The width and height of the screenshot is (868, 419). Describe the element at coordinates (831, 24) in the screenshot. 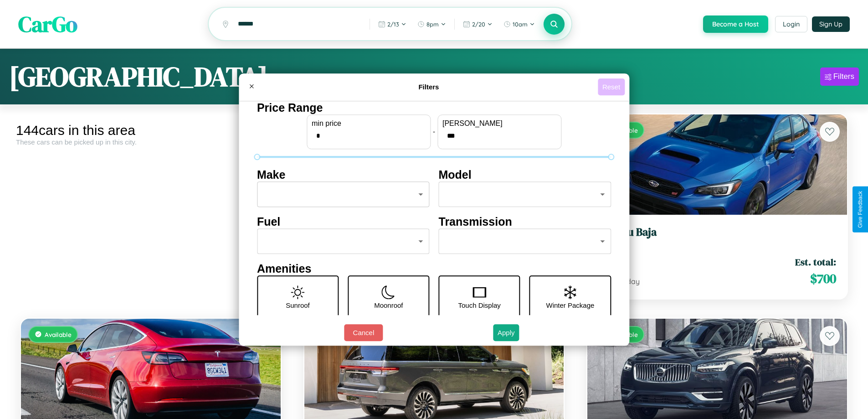

I see `button: Sign Up` at that location.